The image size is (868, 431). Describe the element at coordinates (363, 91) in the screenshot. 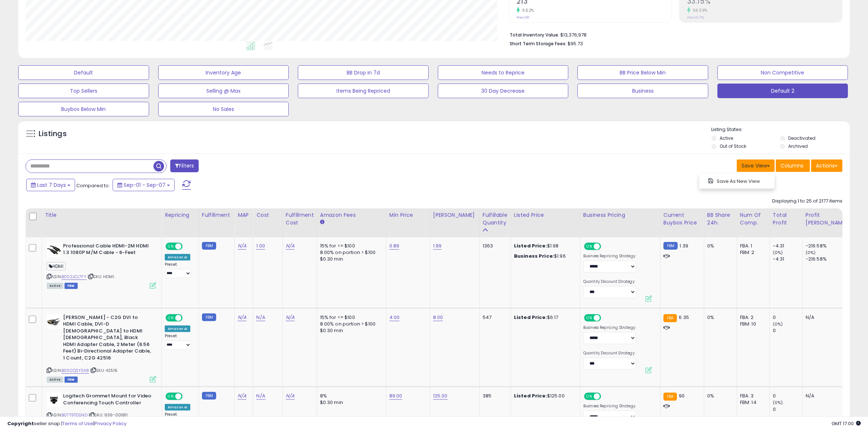

I see `button: Items Being Repriced` at that location.